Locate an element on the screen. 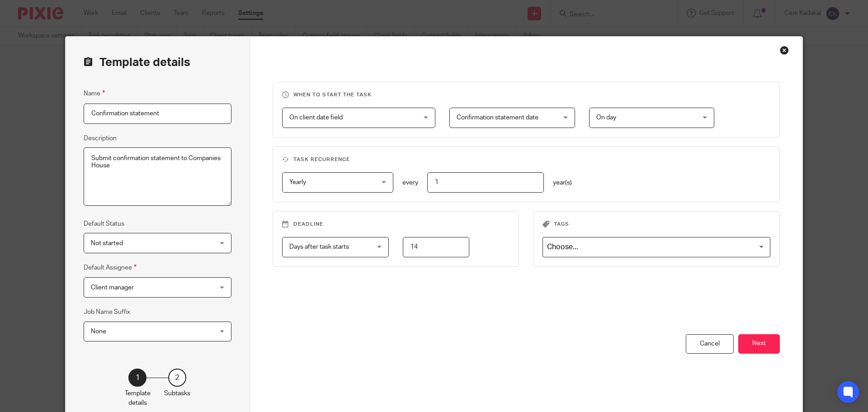 Image resolution: width=868 pixels, height=412 pixels. span: Not started is located at coordinates (107, 244).